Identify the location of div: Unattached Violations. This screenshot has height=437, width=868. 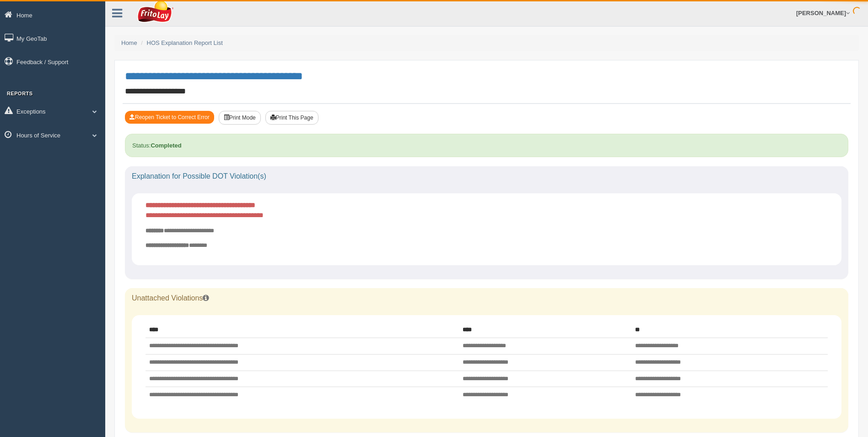
(486, 298).